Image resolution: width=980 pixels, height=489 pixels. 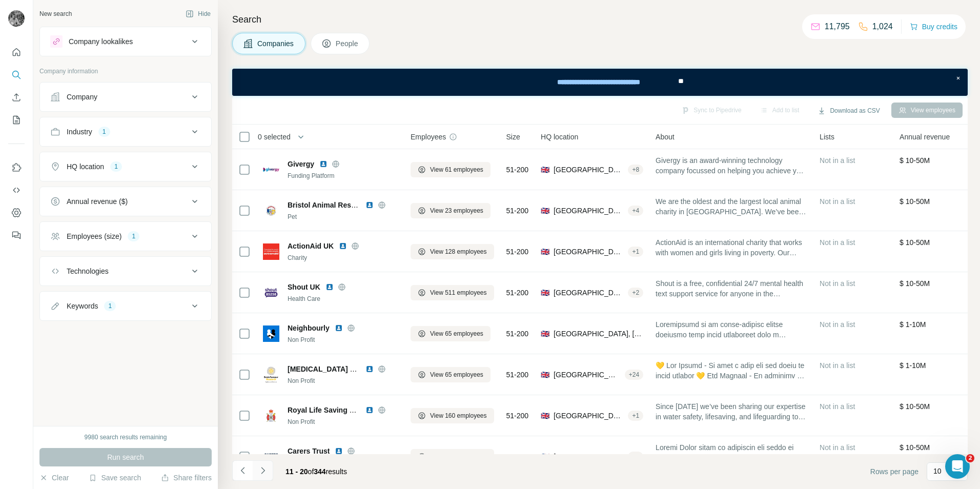 I want to click on p: 1,024, so click(x=883, y=27).